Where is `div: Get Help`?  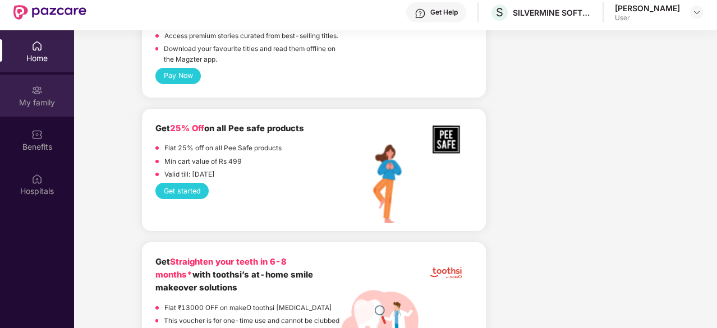
div: Get Help is located at coordinates (444, 12).